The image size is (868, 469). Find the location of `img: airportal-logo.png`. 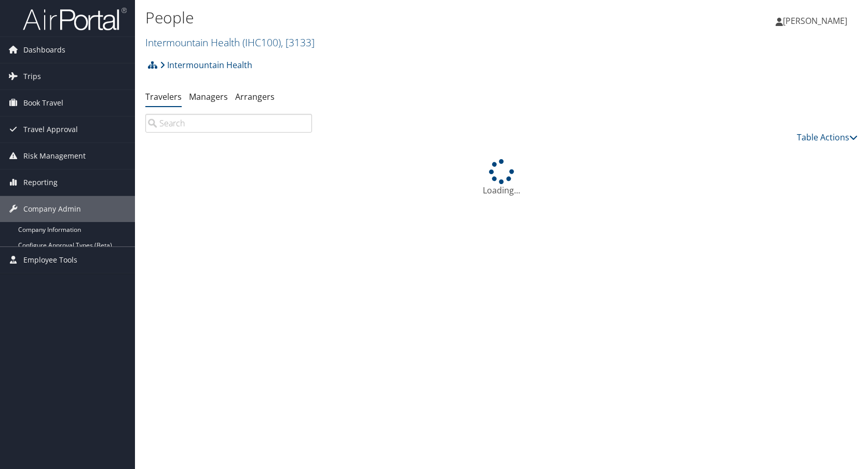

img: airportal-logo.png is located at coordinates (75, 19).